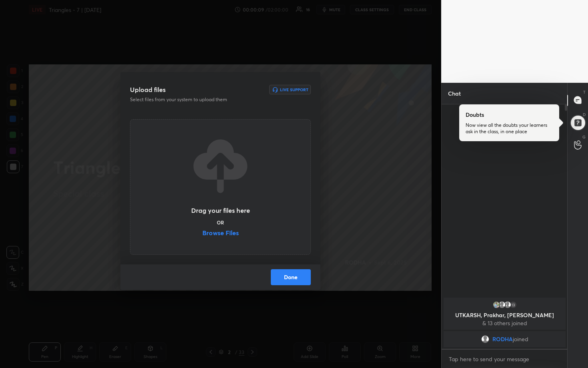 The height and width of the screenshot is (368, 588). I want to click on p: T, so click(584, 92).